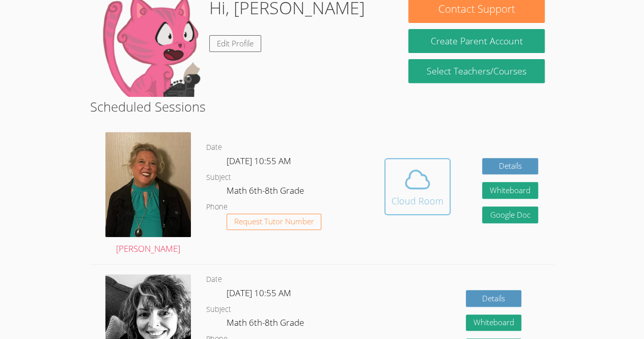 This screenshot has width=644, height=339. What do you see at coordinates (274, 221) in the screenshot?
I see `span: Request Tutor Number` at bounding box center [274, 221].